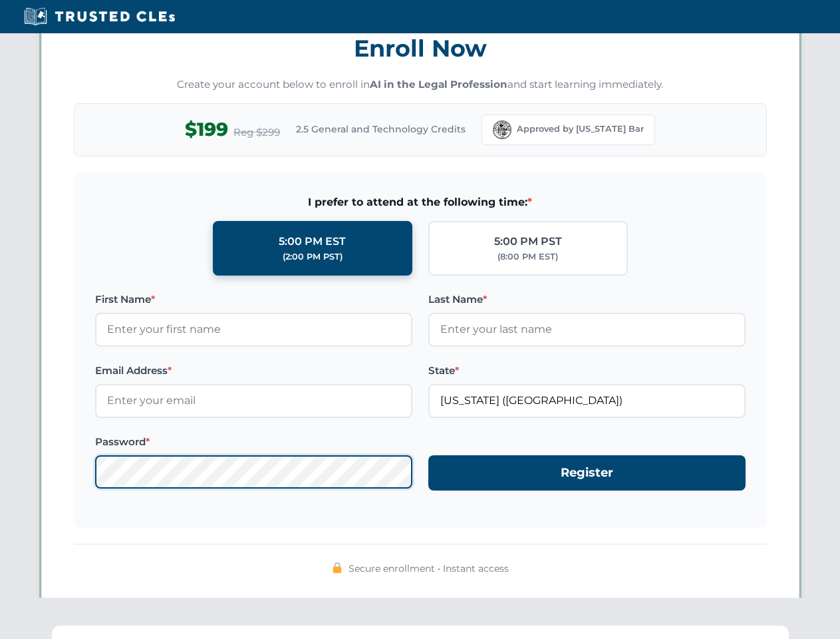 The height and width of the screenshot is (639, 840). Describe the element at coordinates (253, 442) in the screenshot. I see `label: Password` at that location.